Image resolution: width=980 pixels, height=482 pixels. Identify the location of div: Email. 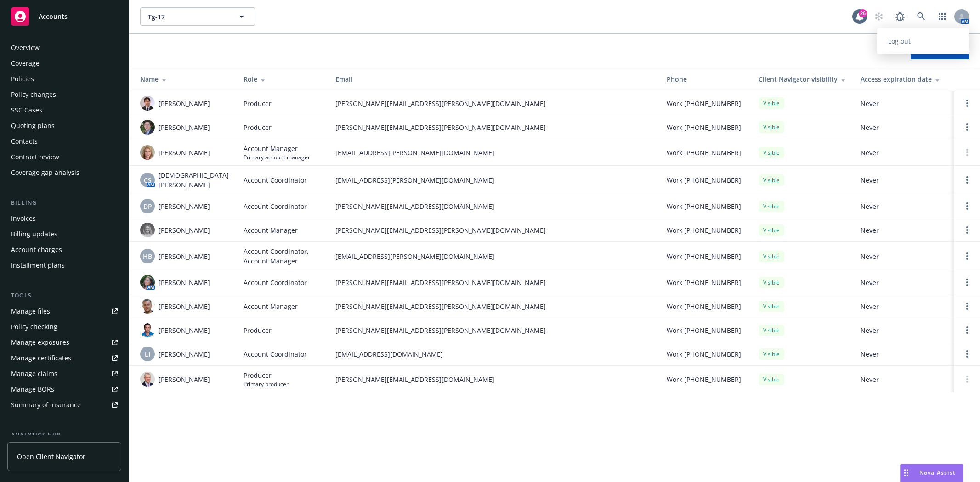
(493, 79).